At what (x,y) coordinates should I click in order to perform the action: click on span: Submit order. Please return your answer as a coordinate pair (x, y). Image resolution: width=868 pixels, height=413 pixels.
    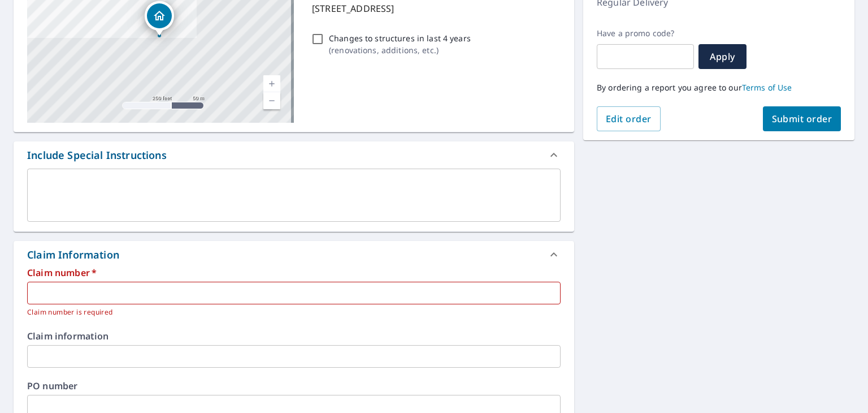
    Looking at the image, I should click on (802, 119).